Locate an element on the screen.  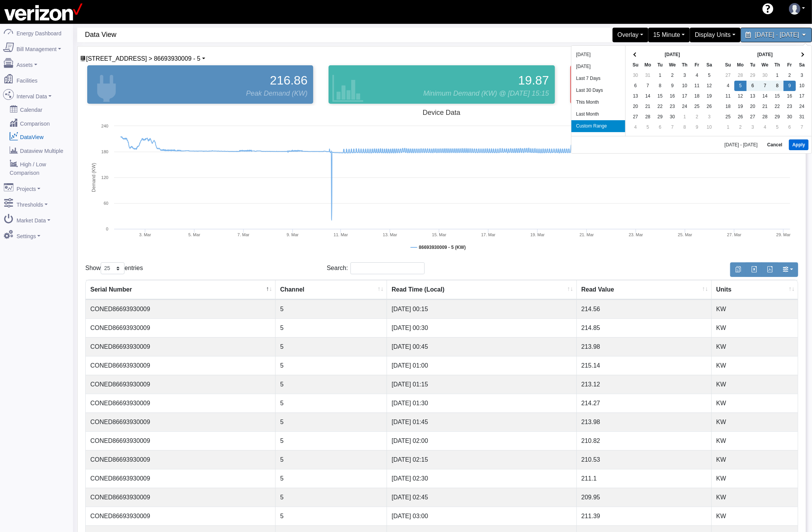
td: 17 is located at coordinates (685, 96).